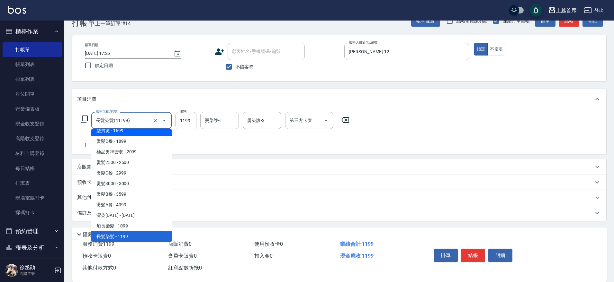 Image resolution: width=614 pixels, height=282 pixels. I want to click on button: 不指定, so click(496, 49).